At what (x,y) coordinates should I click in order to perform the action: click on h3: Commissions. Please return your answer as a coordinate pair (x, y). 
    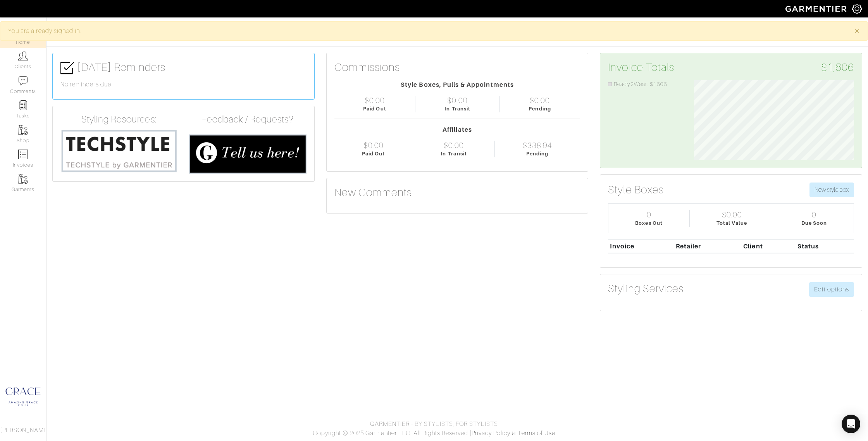
    Looking at the image, I should click on (367, 68).